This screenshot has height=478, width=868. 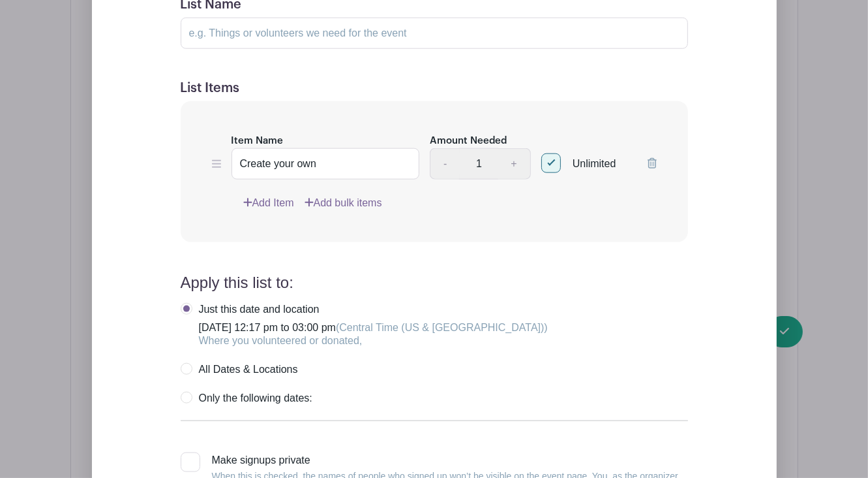 What do you see at coordinates (325, 164) in the screenshot?
I see `input: e.g. Snacks or Check-in Attendees` at bounding box center [325, 164].